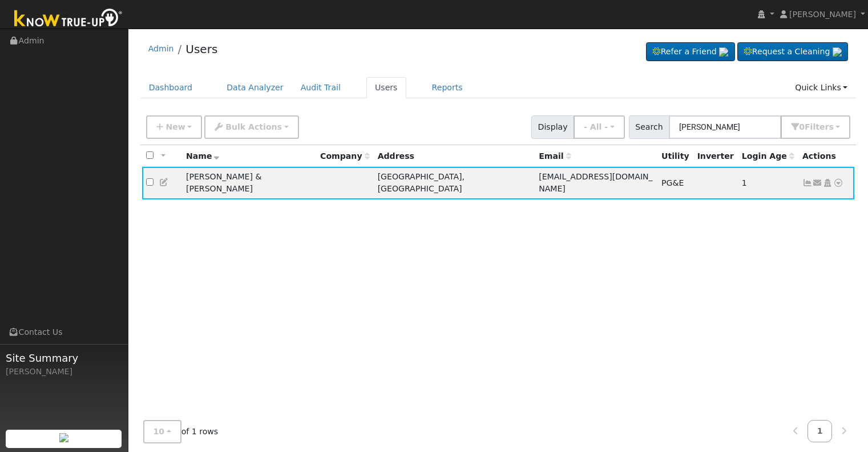 Image resolution: width=868 pixels, height=452 pixels. Describe the element at coordinates (345, 156) in the screenshot. I see `span: Company name` at that location.